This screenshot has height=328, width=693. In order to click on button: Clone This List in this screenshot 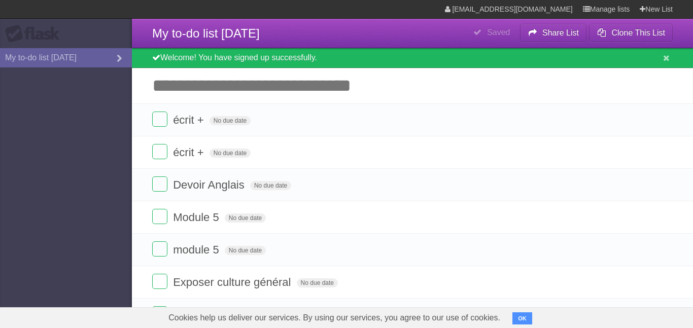, I will do `click(631, 33)`.